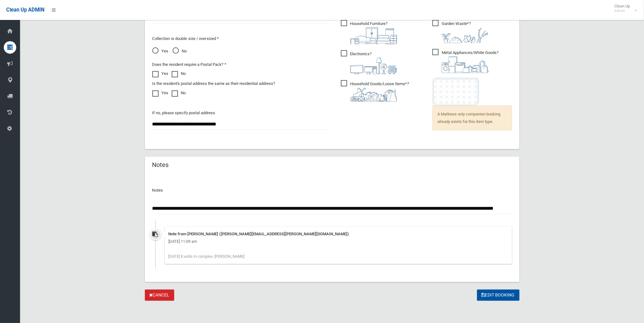  Describe the element at coordinates (472, 118) in the screenshot. I see `span: A Mattress only companion booking already exists for this item type.` at that location.